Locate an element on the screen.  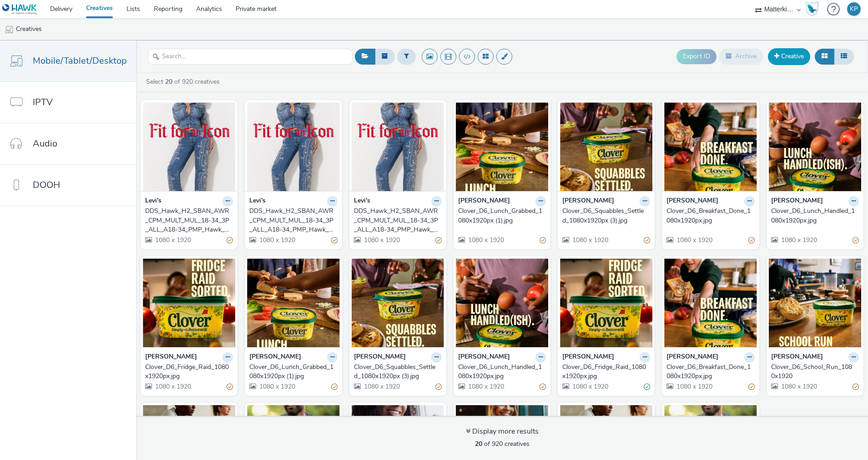
div: Display more results is located at coordinates (502, 431).